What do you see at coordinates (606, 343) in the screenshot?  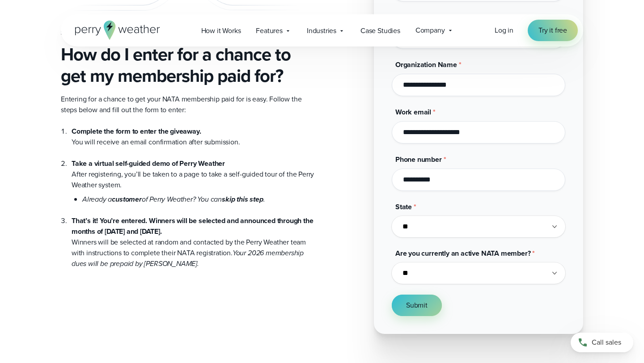 I see `span: Call sales` at bounding box center [606, 343].